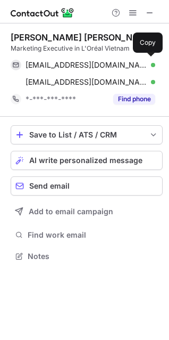 This screenshot has width=169, height=340. Describe the element at coordinates (134, 99) in the screenshot. I see `button: Reveal Button` at that location.